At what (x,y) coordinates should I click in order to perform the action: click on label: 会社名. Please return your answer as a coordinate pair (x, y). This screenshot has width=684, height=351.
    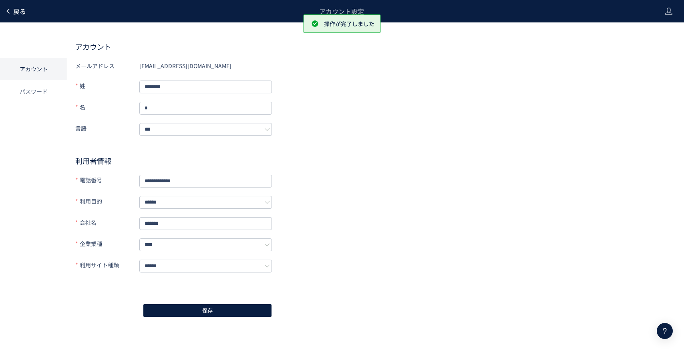
    Looking at the image, I should click on (107, 223).